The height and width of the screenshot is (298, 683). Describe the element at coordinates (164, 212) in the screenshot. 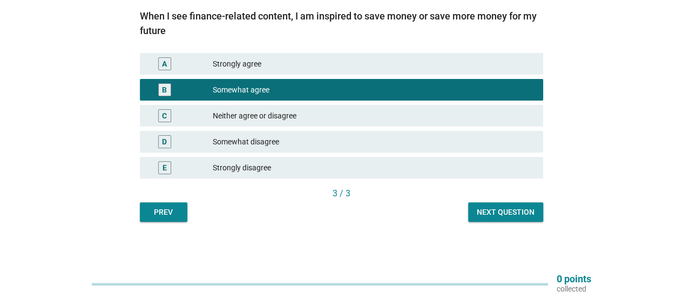

I see `div: Prev` at that location.